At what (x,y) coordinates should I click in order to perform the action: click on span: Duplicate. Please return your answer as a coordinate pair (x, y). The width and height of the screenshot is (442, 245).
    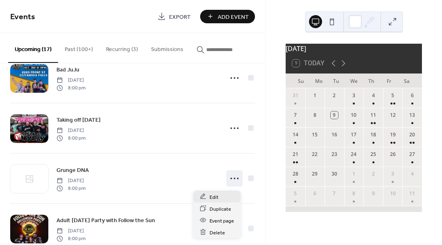
    Looking at the image, I should click on (220, 209).